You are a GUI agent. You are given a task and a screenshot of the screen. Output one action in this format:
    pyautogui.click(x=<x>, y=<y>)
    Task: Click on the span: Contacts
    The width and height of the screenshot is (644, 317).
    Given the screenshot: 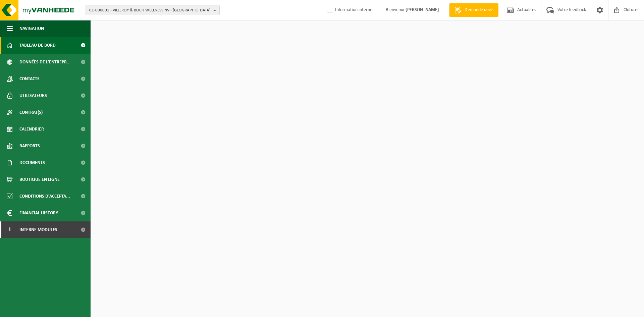 What is the action you would take?
    pyautogui.click(x=30, y=79)
    